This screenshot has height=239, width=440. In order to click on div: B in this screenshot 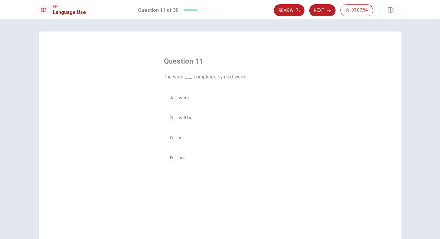, I will do `click(172, 118)`.